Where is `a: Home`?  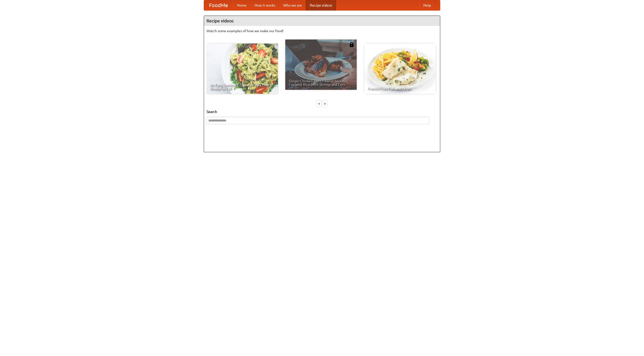
a: Home is located at coordinates (242, 5).